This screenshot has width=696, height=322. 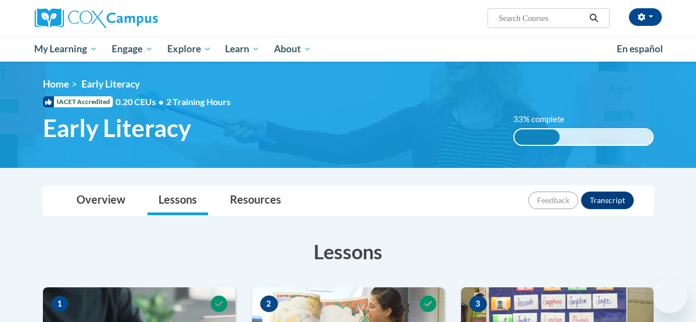 What do you see at coordinates (56, 84) in the screenshot?
I see `a: Home` at bounding box center [56, 84].